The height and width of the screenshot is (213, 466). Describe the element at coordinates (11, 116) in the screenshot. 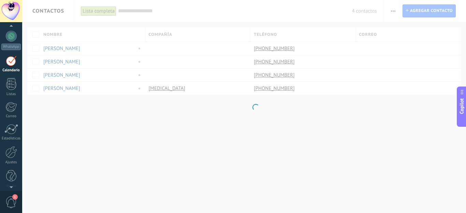

I see `div: Correo` at that location.